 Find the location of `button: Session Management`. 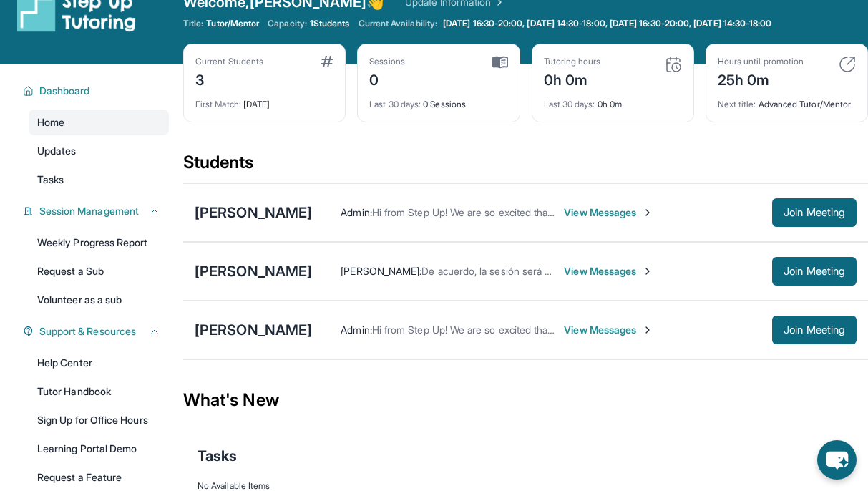

button: Session Management is located at coordinates (96, 211).